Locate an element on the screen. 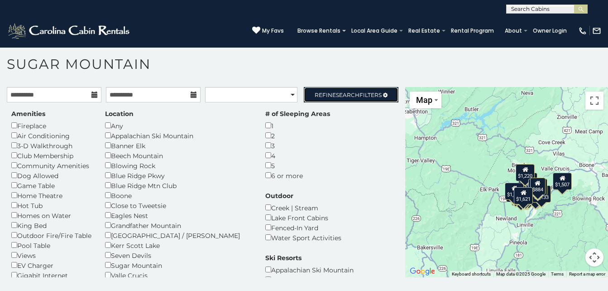 The width and height of the screenshot is (608, 291). a: Terms (opens in new tab) is located at coordinates (557, 273).